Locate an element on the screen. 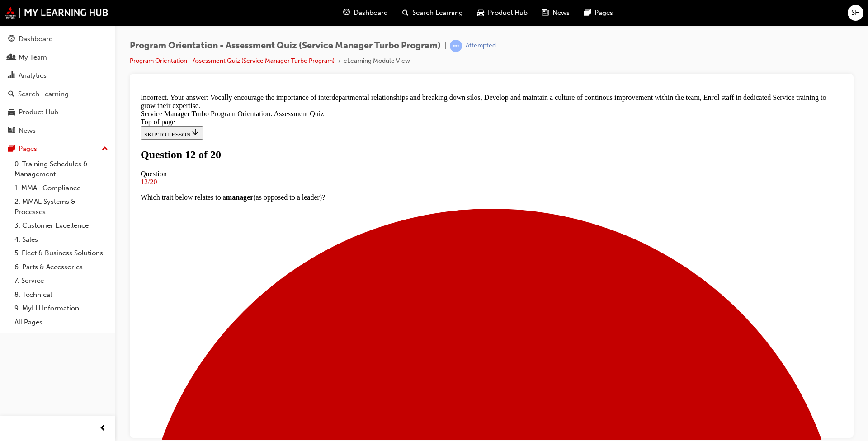 This screenshot has width=868, height=441. span: learningRecordVerb_ATTEMPT-icon is located at coordinates (456, 46).